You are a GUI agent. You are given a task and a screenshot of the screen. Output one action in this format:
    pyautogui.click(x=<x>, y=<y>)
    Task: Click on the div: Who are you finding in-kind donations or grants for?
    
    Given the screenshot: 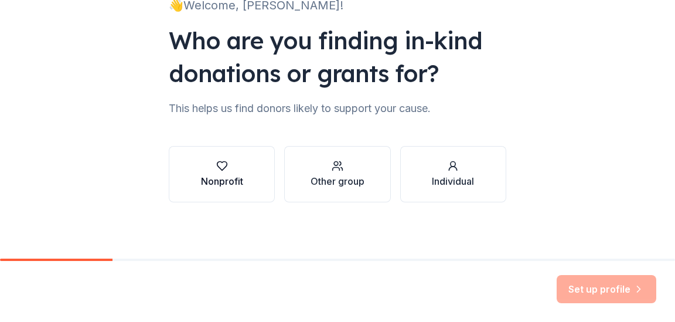 What is the action you would take?
    pyautogui.click(x=338, y=57)
    